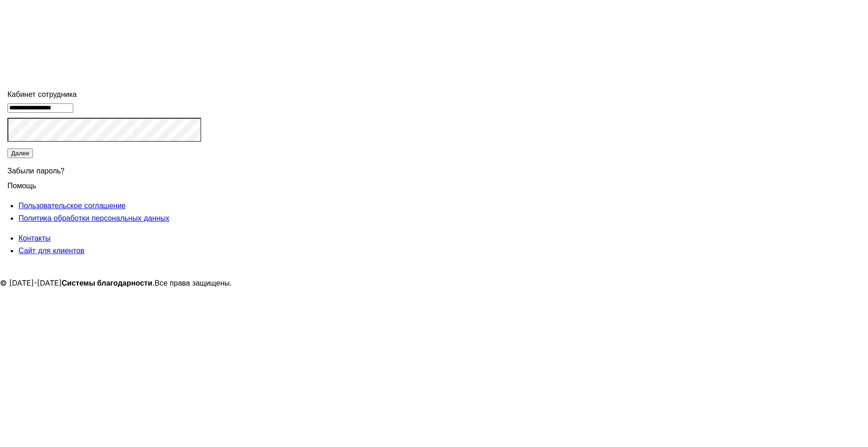 The width and height of the screenshot is (868, 447). What do you see at coordinates (34, 238) in the screenshot?
I see `a: Контакты` at bounding box center [34, 238].